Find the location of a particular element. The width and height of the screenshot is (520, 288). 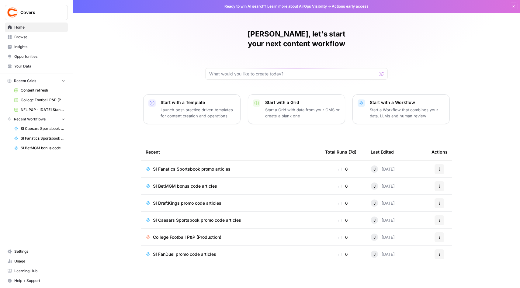

span: Content refresh is located at coordinates (43, 90).